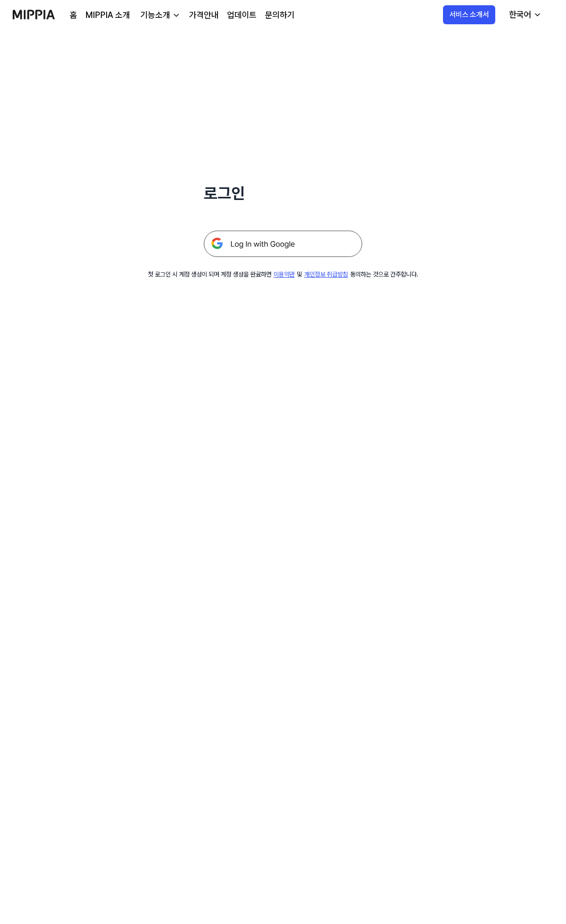 The width and height of the screenshot is (566, 924). Describe the element at coordinates (284, 275) in the screenshot. I see `a: 이용약관` at that location.